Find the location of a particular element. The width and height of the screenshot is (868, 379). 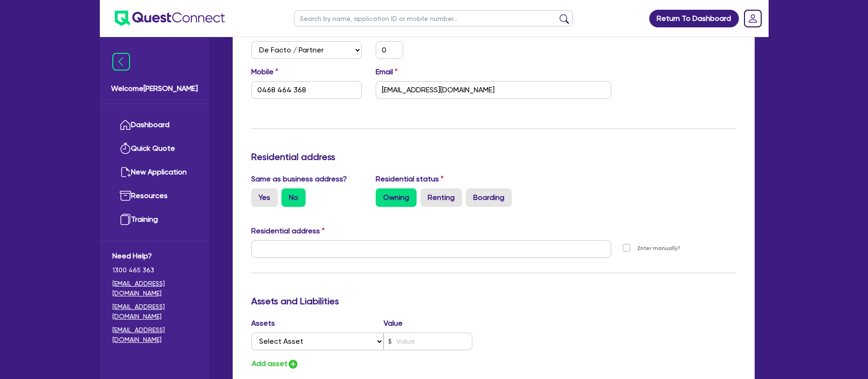

label: Assets is located at coordinates (317, 323).